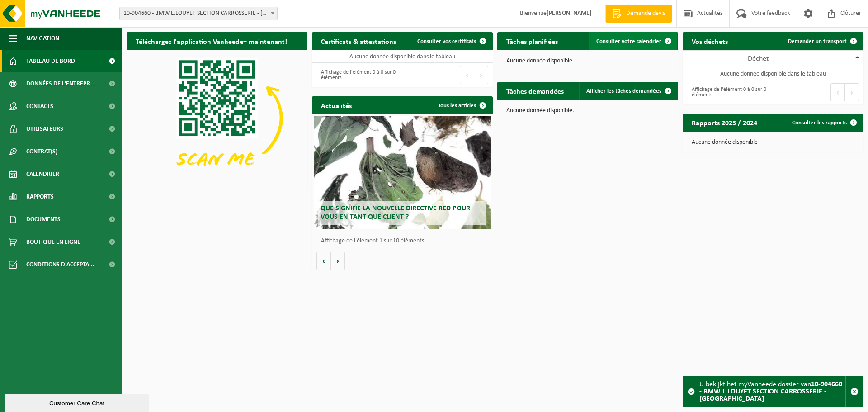 Image resolution: width=868 pixels, height=412 pixels. What do you see at coordinates (633, 41) in the screenshot?
I see `a: Consulter votre calendrier` at bounding box center [633, 41].